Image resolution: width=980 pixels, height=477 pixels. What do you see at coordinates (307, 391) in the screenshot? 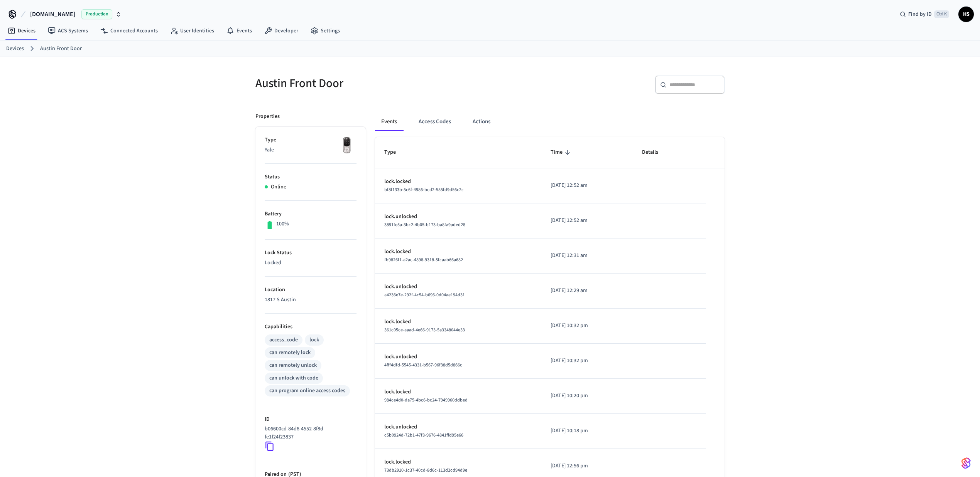
I see `div: can program online access codes` at bounding box center [307, 391].